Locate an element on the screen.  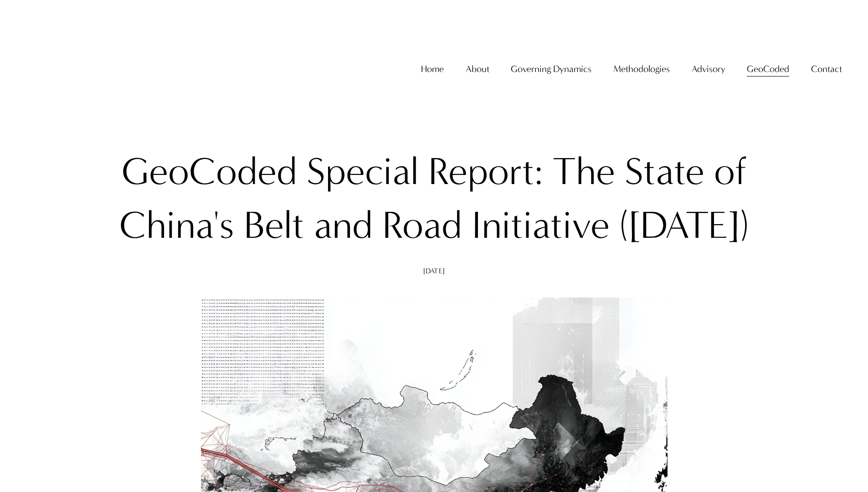
span: Methodologies is located at coordinates (642, 69).